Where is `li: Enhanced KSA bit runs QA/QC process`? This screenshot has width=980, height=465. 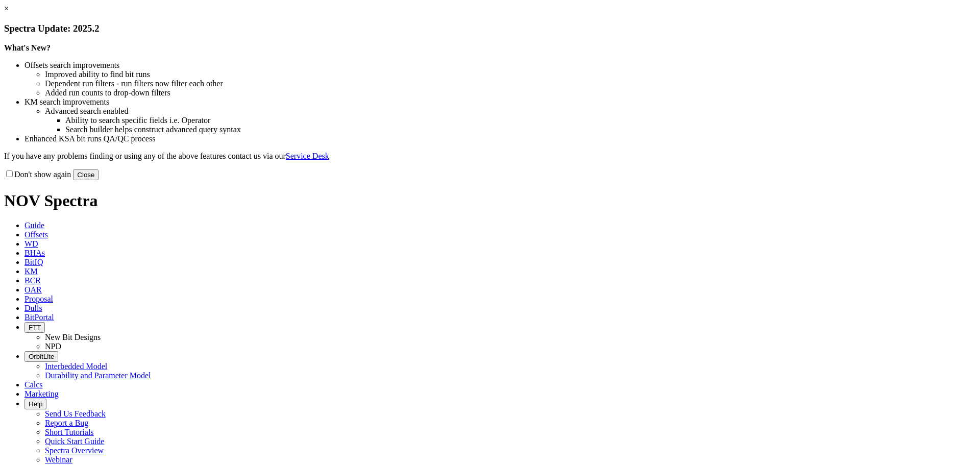 li: Enhanced KSA bit runs QA/QC process is located at coordinates (501, 139).